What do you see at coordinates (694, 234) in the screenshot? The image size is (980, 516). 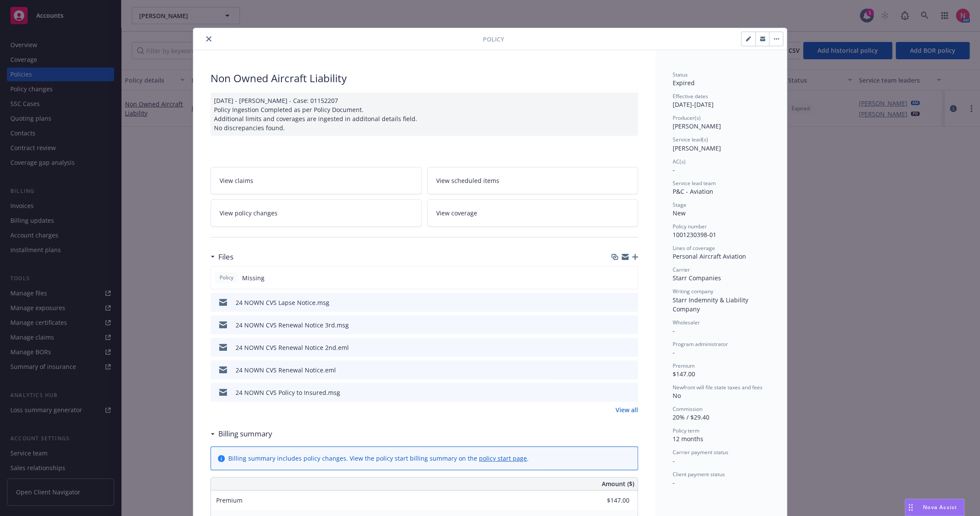 I see `span: 1001230398-01` at bounding box center [694, 234].